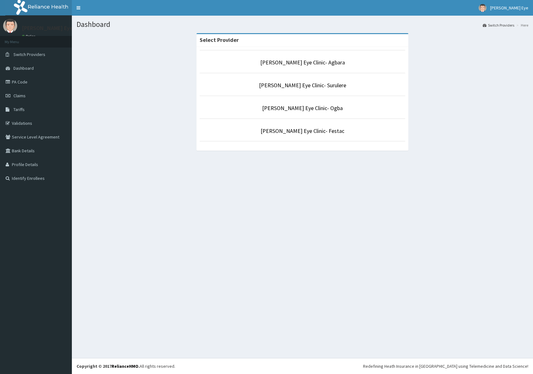  I want to click on a: Switch Providers, so click(499, 25).